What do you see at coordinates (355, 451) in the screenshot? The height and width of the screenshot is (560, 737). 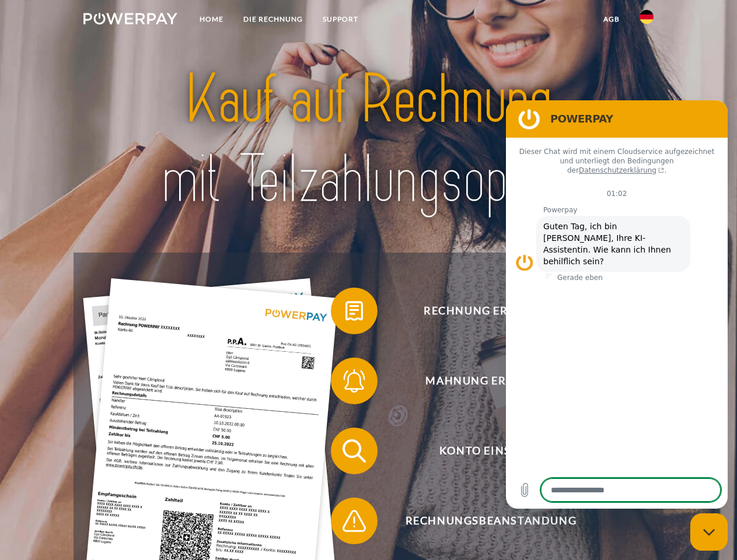 I see `img: qb_search.svg` at bounding box center [355, 451].